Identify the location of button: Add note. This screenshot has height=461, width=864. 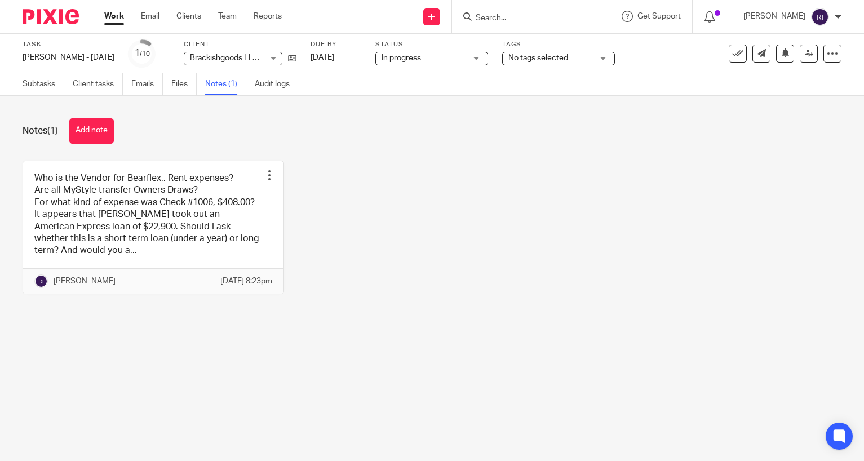
(91, 131).